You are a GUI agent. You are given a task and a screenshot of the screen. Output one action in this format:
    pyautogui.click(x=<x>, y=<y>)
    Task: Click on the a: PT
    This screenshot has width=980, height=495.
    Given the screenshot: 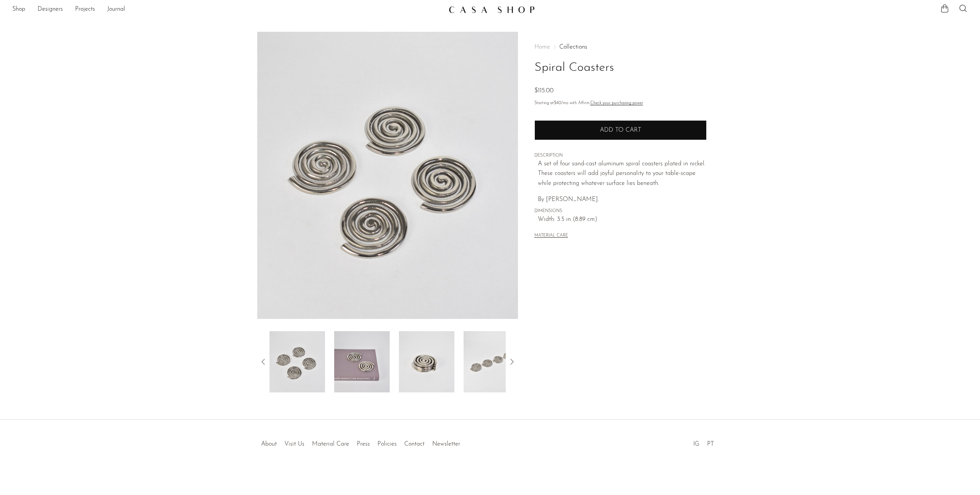 What is the action you would take?
    pyautogui.click(x=711, y=444)
    